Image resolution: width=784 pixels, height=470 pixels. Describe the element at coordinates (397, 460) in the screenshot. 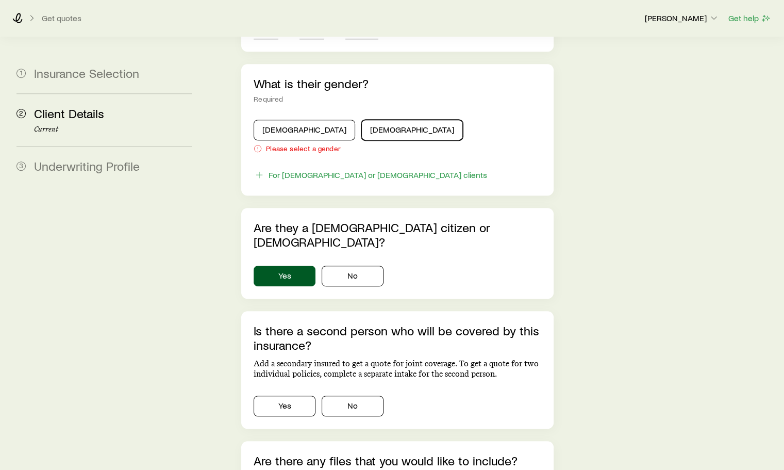

I see `p: Are there any files that you would like to include?` at that location.